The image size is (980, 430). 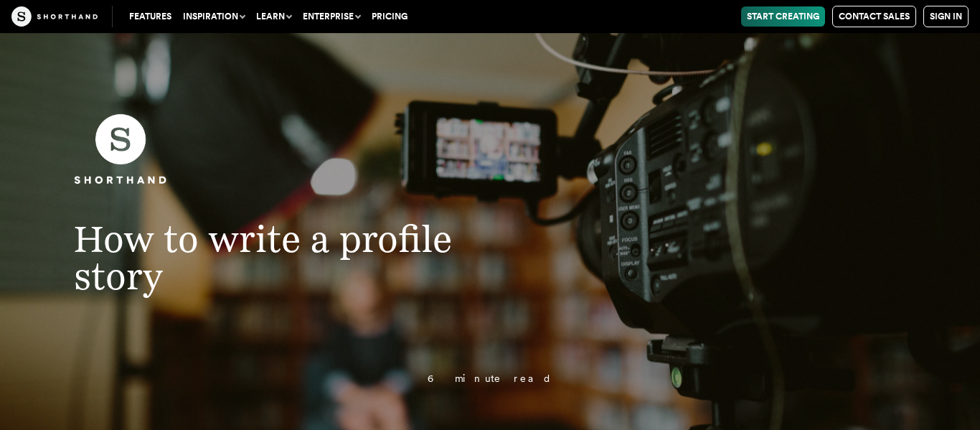 What do you see at coordinates (55, 17) in the screenshot?
I see `img: The Craft` at bounding box center [55, 17].